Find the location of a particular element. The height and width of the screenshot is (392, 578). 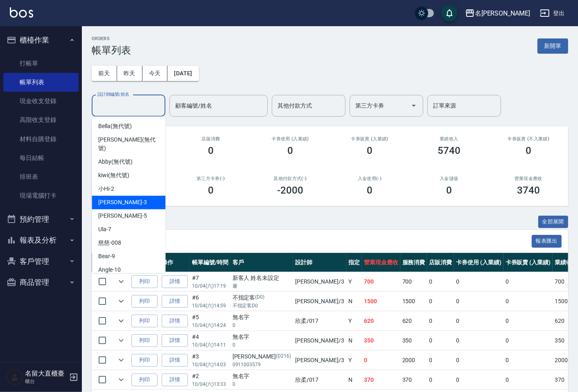

p: 10/04 (六) 14:24 is located at coordinates (210, 325).